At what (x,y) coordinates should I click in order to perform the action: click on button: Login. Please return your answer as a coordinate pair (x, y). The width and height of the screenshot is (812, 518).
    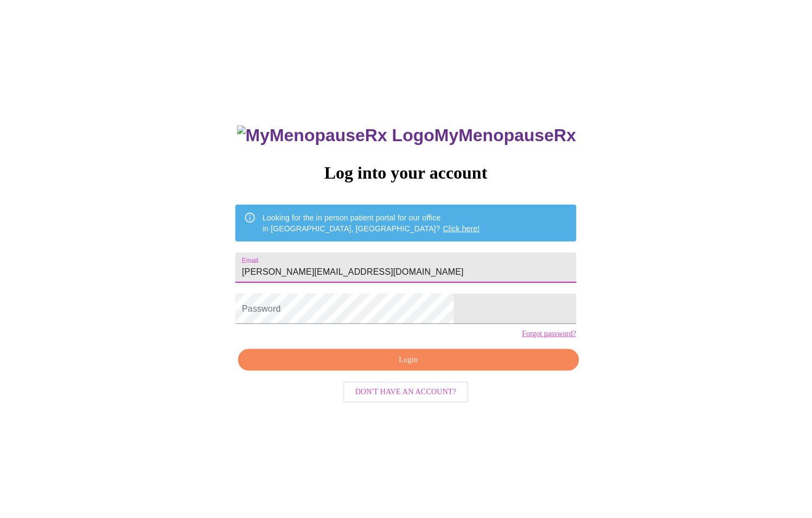
    Looking at the image, I should click on (409, 360).